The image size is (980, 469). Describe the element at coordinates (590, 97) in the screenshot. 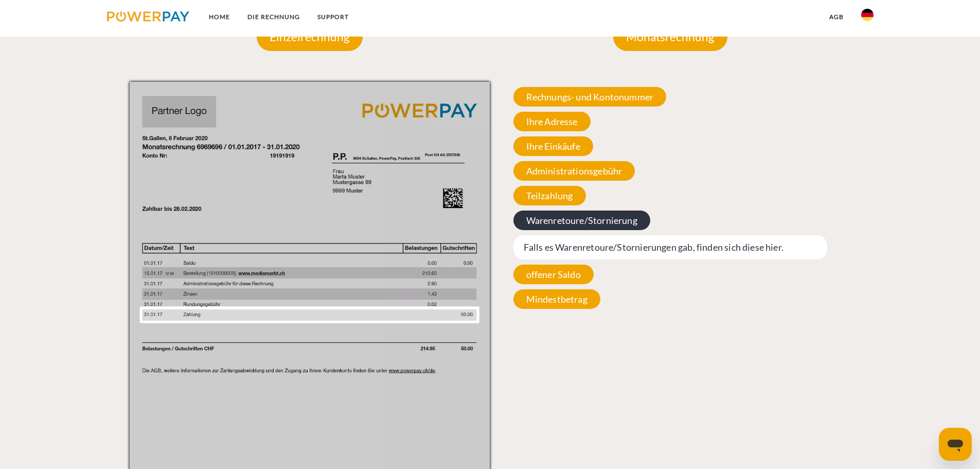

I see `span: Rechnungs- und Kontonummer` at that location.